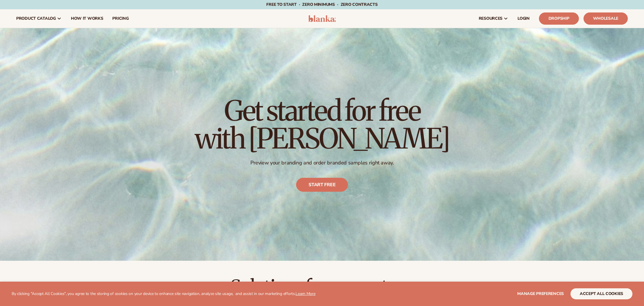  I want to click on a: Dropship, so click(559, 18).